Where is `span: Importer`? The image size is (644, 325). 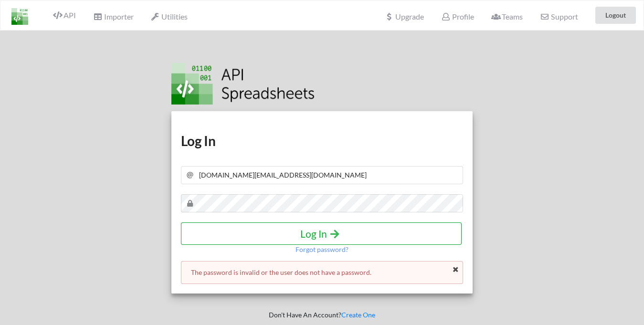 span: Importer is located at coordinates (113, 17).